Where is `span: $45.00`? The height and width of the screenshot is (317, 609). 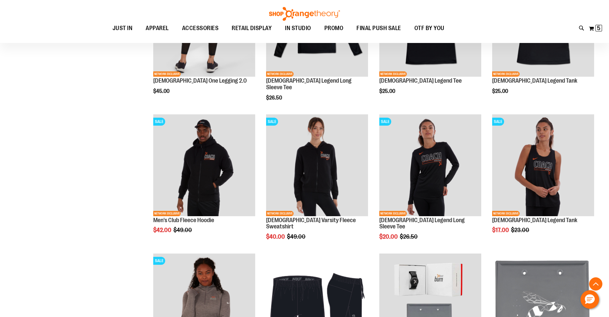
span: $45.00 is located at coordinates (162, 91).